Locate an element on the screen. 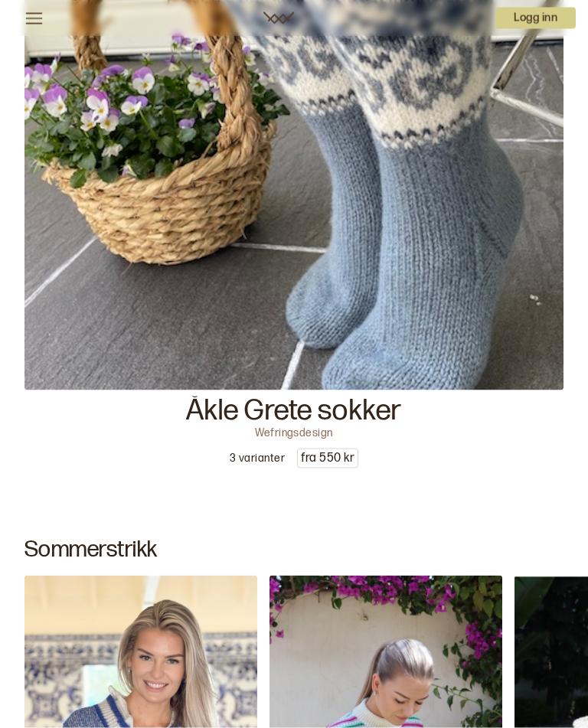 The height and width of the screenshot is (728, 588). button: User dropdown is located at coordinates (535, 19).